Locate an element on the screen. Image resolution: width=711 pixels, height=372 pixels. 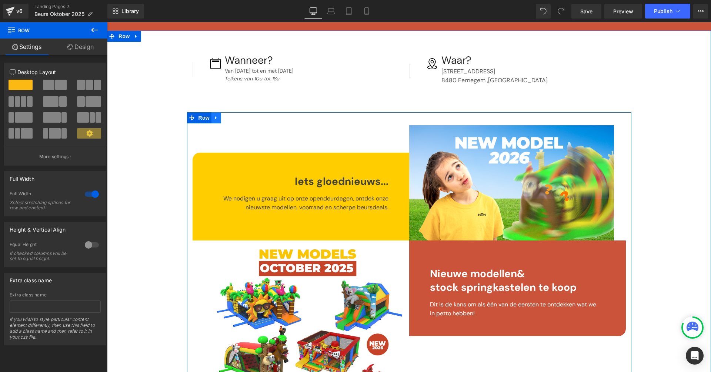
a: Mobile is located at coordinates (367, 11).